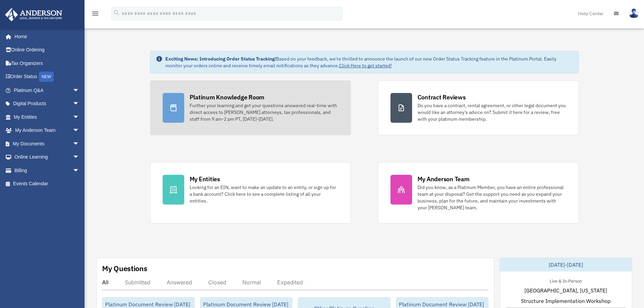  Describe the element at coordinates (478, 192) in the screenshot. I see `a: My Anderson Team Did you know, as a Platinum Member, you have an entire professional team at your...` at that location.